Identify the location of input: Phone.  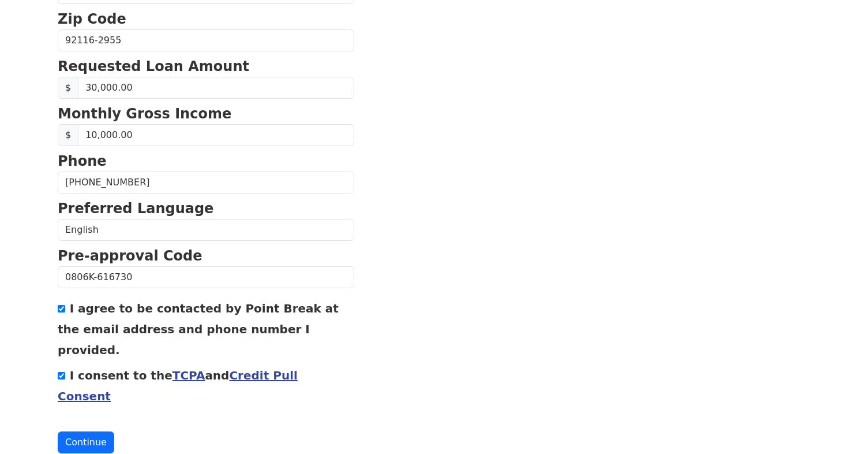
(206, 182).